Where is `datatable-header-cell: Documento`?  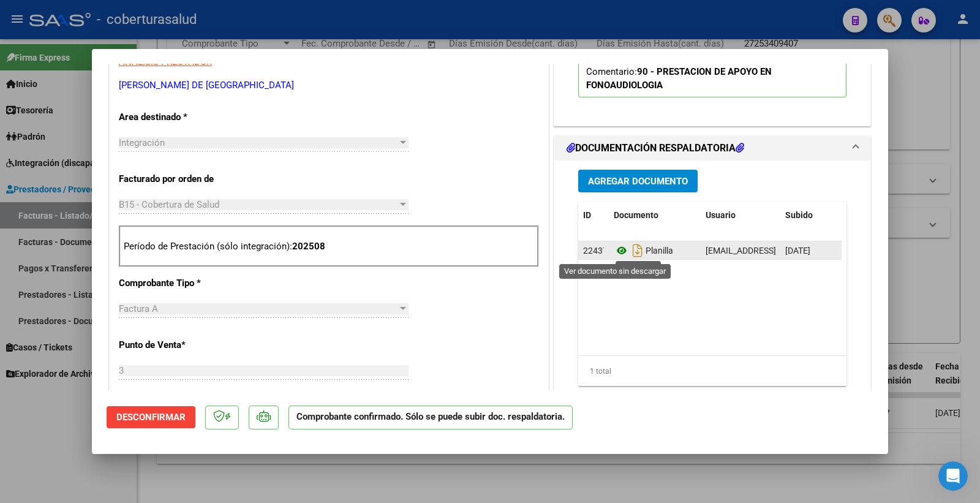 datatable-header-cell: Documento is located at coordinates (655, 215).